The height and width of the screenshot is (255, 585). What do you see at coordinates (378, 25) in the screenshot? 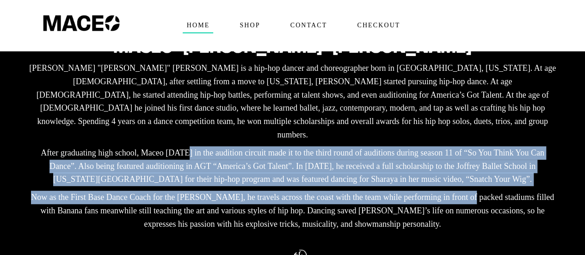
I see `span: Checkout` at bounding box center [378, 25].